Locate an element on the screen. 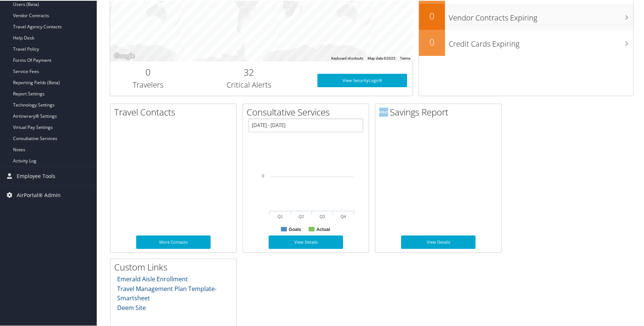 This screenshot has height=326, width=644. text: Q2 is located at coordinates (301, 216).